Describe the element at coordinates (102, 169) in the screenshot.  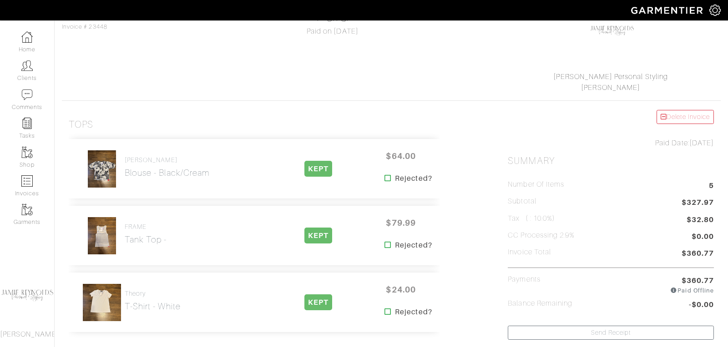
I see `img: i692M8Sh3Q2HFsVmXwkqFL64` at that location.